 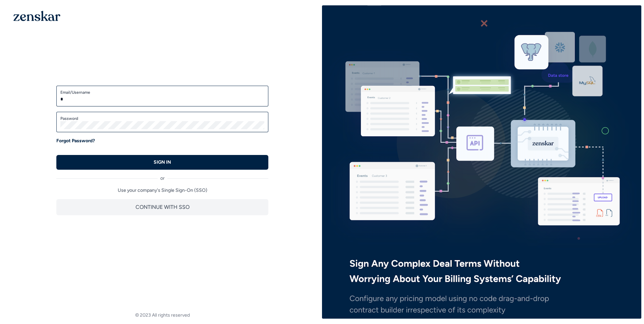 I want to click on p: Forgot Password?, so click(x=75, y=141).